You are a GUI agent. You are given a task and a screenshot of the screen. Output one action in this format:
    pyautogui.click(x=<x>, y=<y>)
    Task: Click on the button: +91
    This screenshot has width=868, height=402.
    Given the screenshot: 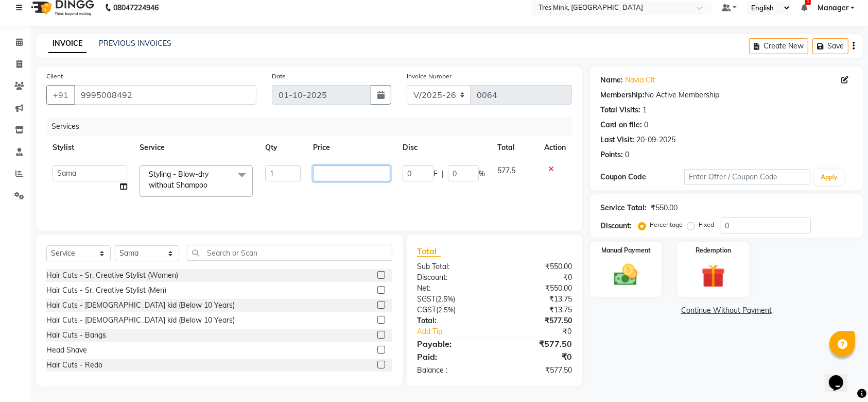 What is the action you would take?
    pyautogui.click(x=61, y=95)
    